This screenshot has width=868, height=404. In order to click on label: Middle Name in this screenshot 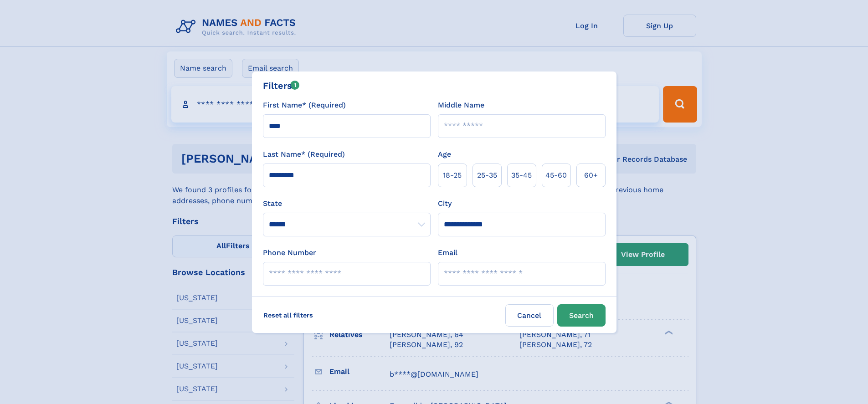, I will do `click(461, 106)`.